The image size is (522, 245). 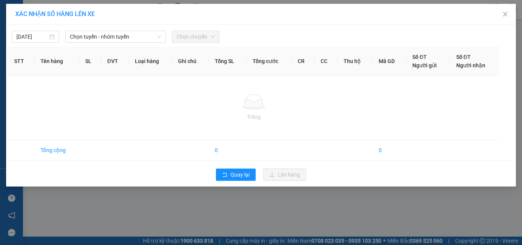 I want to click on span: close, so click(x=505, y=14).